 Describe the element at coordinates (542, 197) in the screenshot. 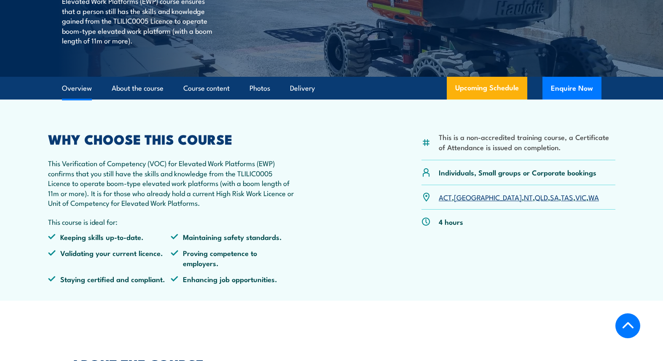

I see `a: QLD` at that location.